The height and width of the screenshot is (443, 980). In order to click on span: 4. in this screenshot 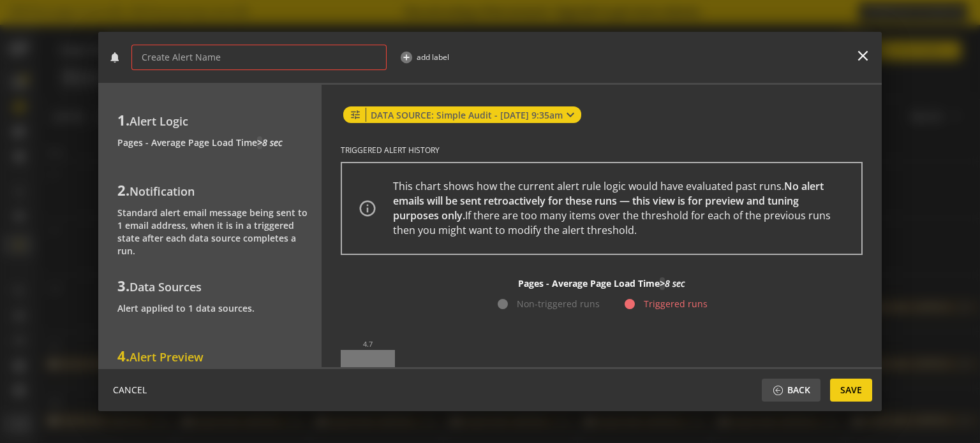, I will do `click(123, 356)`.